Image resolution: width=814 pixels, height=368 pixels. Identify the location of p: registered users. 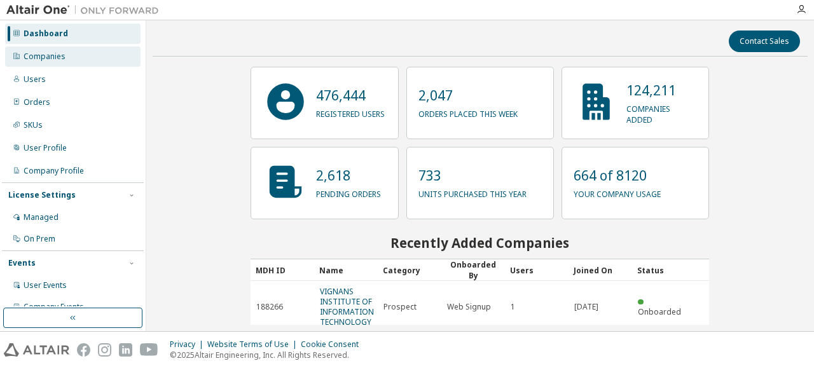
(350, 112).